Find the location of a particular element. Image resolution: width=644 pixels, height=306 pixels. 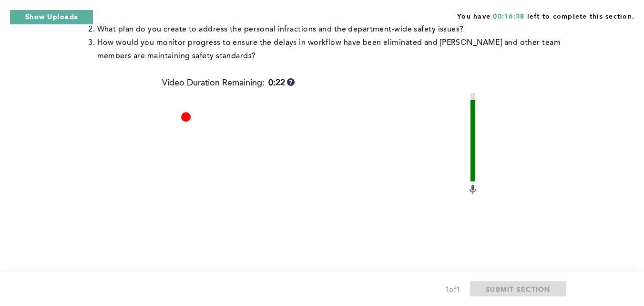

span: SUBMIT SECTION is located at coordinates (518, 289).